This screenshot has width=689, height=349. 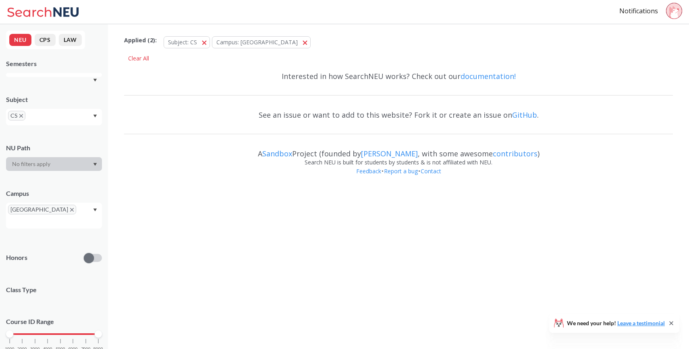 What do you see at coordinates (641, 323) in the screenshot?
I see `a: Leave a testimonial` at bounding box center [641, 323].